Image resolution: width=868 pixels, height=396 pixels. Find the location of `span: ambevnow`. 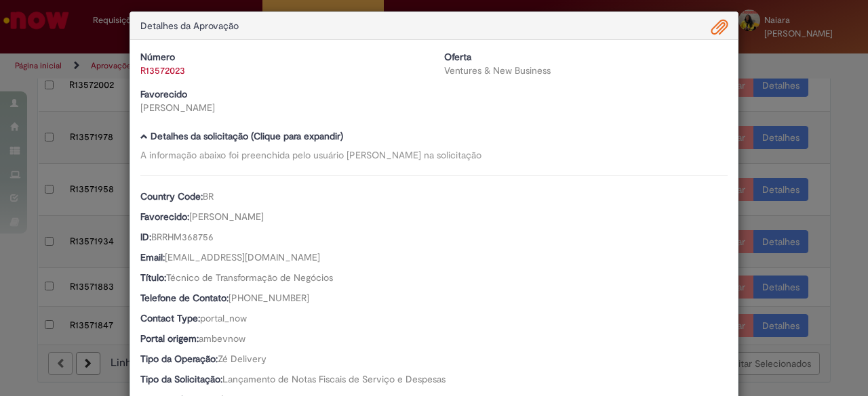

span: ambevnow is located at coordinates (221, 339).